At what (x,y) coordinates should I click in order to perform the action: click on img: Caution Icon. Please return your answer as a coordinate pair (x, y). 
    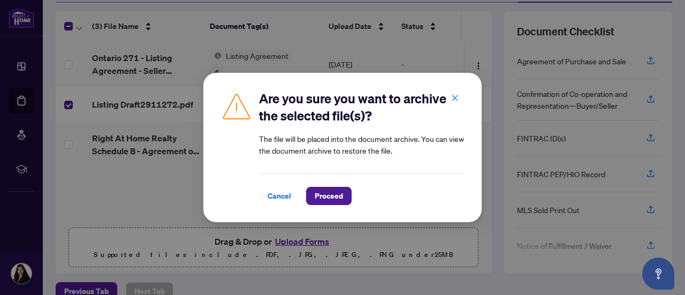
    Looking at the image, I should click on (237, 106).